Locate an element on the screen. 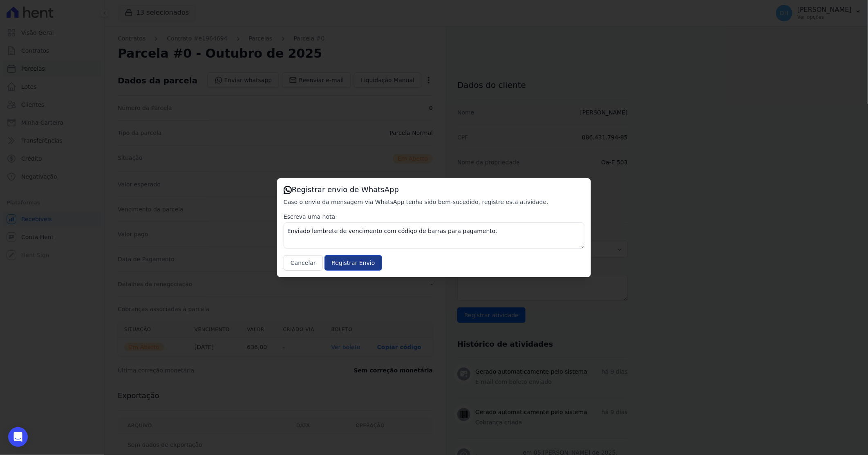 The image size is (868, 455). h3: Registrar envio de WhatsApp is located at coordinates (434, 190).